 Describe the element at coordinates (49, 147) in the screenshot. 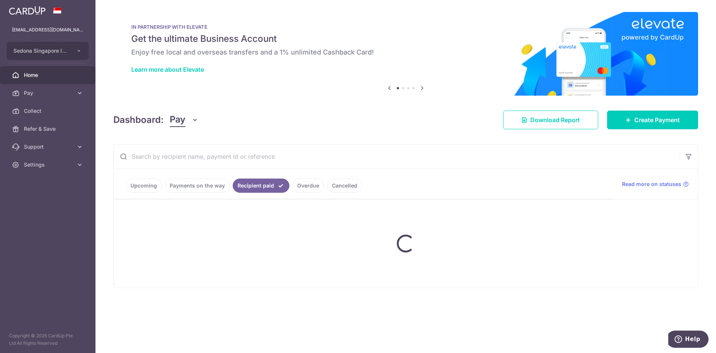

I see `span: Support` at that location.